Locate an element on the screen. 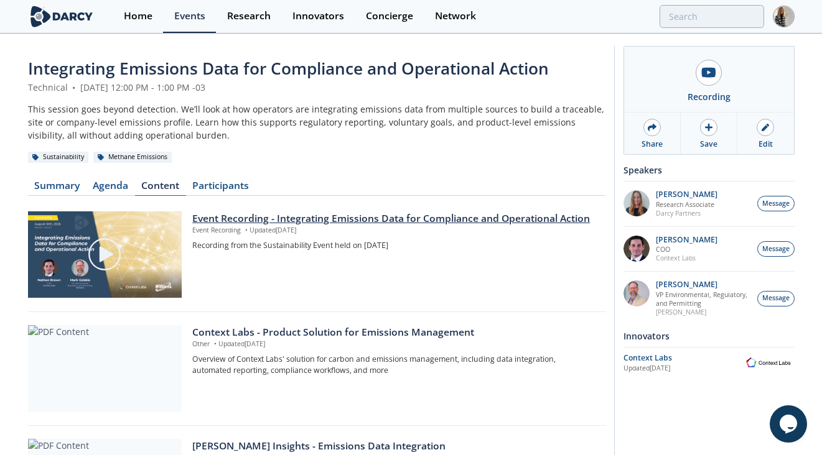 This screenshot has width=822, height=455. div: Context Labs - Product Solution for Emissions Management is located at coordinates (394, 333).